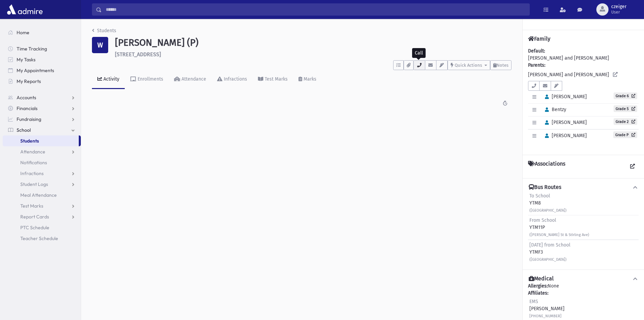 The image size is (644, 320). Describe the element at coordinates (100, 45) in the screenshot. I see `div: W` at that location.